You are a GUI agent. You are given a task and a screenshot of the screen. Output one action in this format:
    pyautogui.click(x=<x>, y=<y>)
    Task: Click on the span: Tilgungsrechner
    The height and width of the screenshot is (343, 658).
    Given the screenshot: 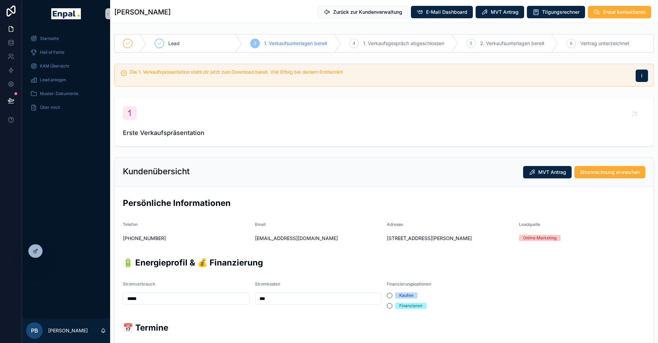 What is the action you would take?
    pyautogui.click(x=560, y=12)
    